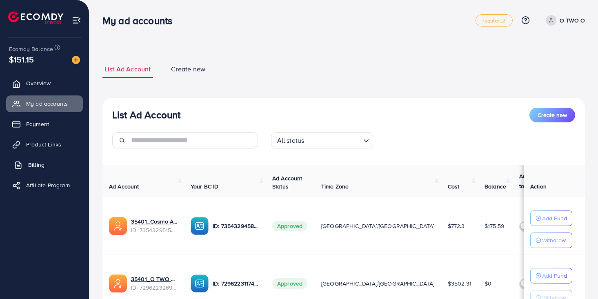 The height and width of the screenshot is (299, 598). What do you see at coordinates (154, 283) in the screenshot?
I see `div: <span class='underline'>35401_O TWO O GULF_1698784397995</span></br>7296223269223563266` at bounding box center [154, 283].